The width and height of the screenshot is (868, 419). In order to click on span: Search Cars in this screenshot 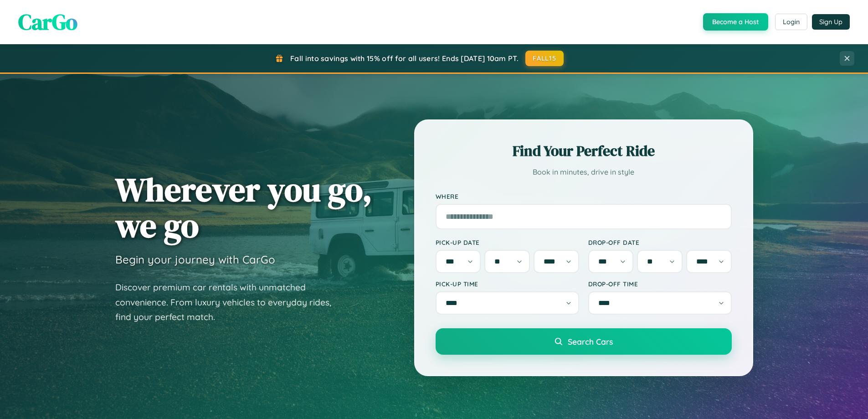, I will do `click(590, 341)`.